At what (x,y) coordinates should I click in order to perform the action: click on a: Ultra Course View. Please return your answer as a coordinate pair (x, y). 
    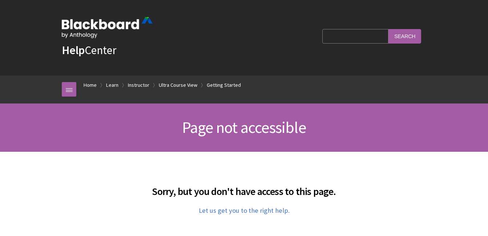
    Looking at the image, I should click on (178, 85).